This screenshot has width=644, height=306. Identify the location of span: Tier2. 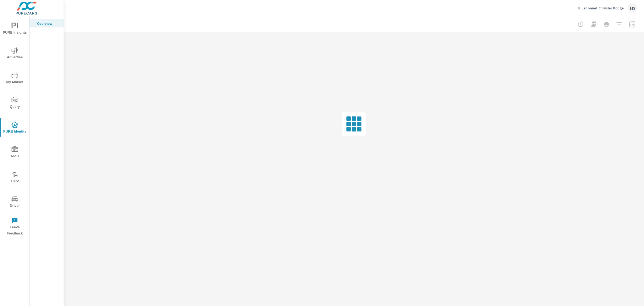
(15, 177).